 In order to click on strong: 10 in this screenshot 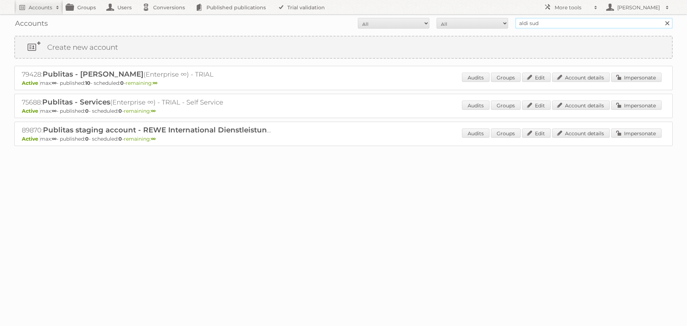, I will do `click(88, 83)`.